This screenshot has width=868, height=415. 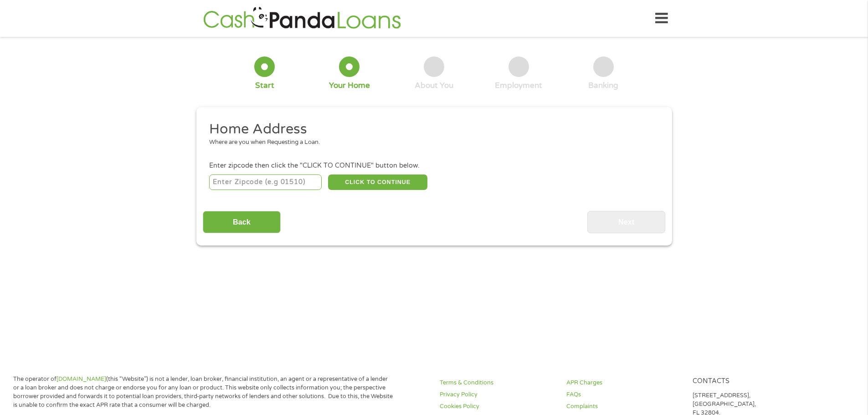 What do you see at coordinates (203, 392) in the screenshot?
I see `p: The operator of (this “Website”) is not a lender, loan broker, financial institution, an agent or...` at bounding box center [203, 392].